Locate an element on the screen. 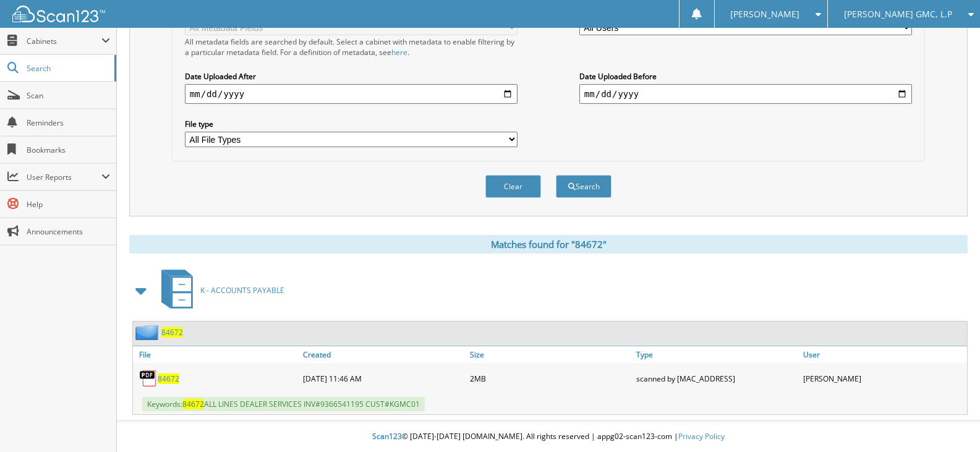 The height and width of the screenshot is (452, 980). a: Size is located at coordinates (550, 354).